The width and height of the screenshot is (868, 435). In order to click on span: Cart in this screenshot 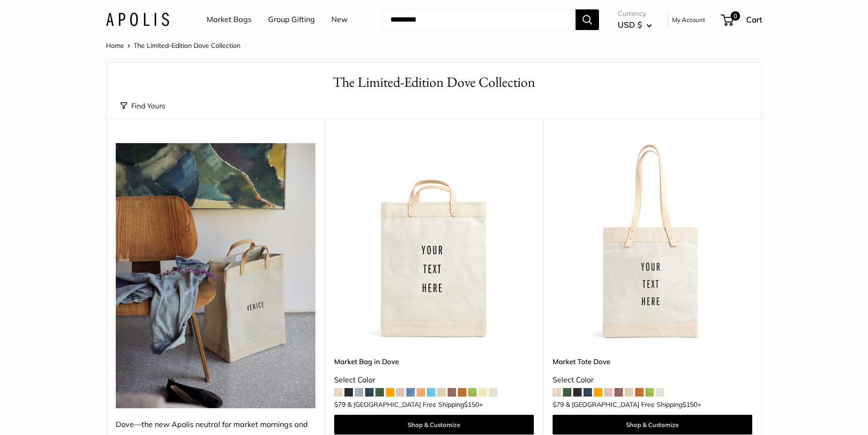, I will do `click(754, 19)`.